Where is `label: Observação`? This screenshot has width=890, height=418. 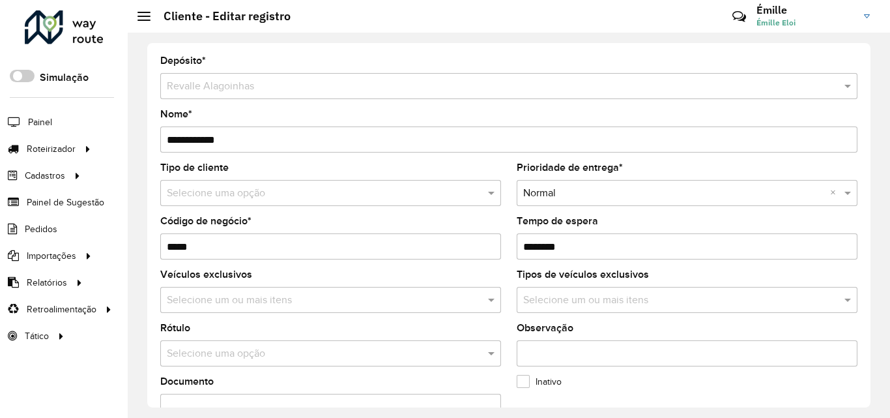 label: Observação is located at coordinates (545, 328).